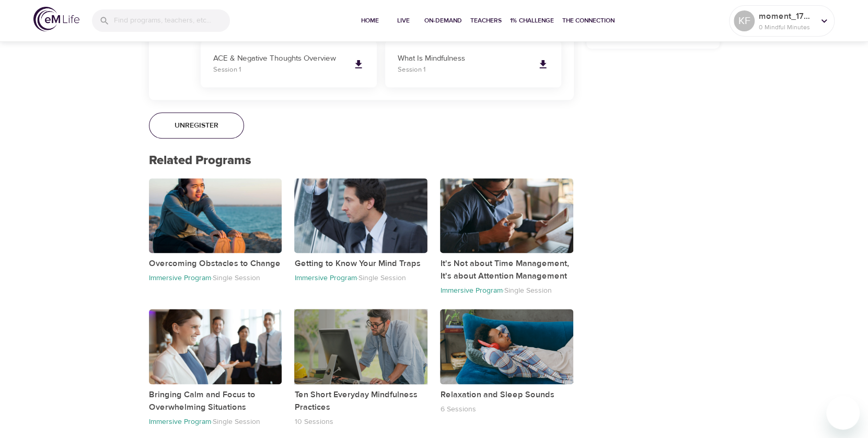 The height and width of the screenshot is (438, 868). What do you see at coordinates (215, 263) in the screenshot?
I see `p: Overcoming Obstacles to Change` at bounding box center [215, 263].